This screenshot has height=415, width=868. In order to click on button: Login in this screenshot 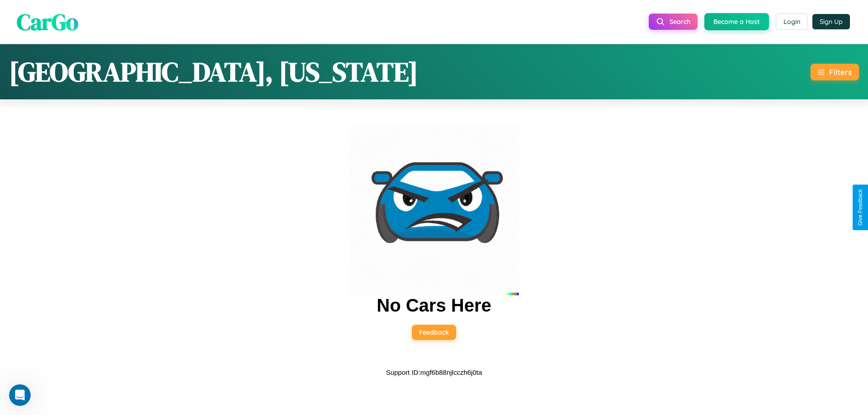, I will do `click(791, 22)`.